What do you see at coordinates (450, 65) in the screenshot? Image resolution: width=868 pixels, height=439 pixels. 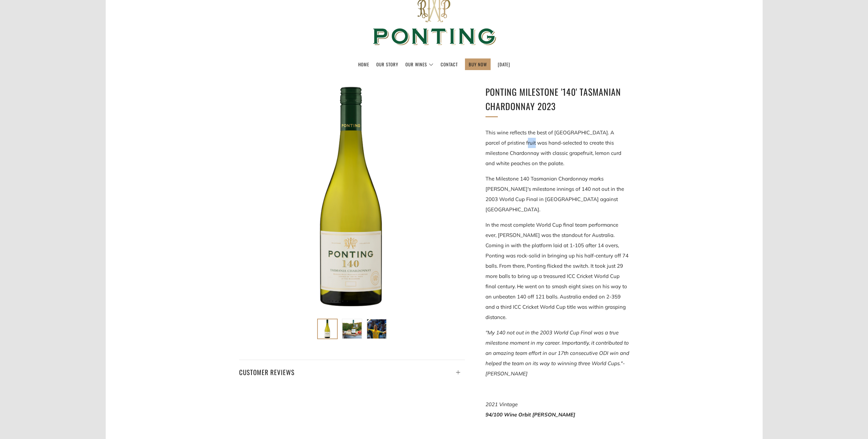 I see `a: Contact` at bounding box center [450, 65].